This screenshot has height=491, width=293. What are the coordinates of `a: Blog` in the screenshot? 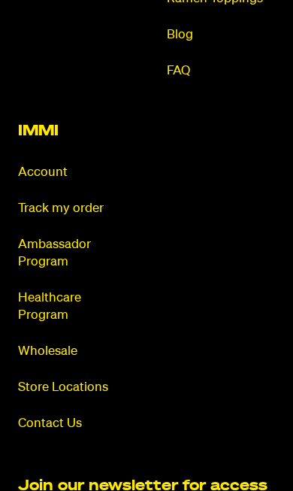 It's located at (221, 35).